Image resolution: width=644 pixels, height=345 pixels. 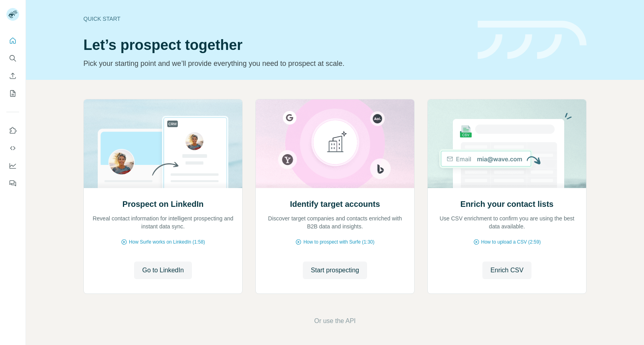 I want to click on h1: Let’s prospect together, so click(x=276, y=45).